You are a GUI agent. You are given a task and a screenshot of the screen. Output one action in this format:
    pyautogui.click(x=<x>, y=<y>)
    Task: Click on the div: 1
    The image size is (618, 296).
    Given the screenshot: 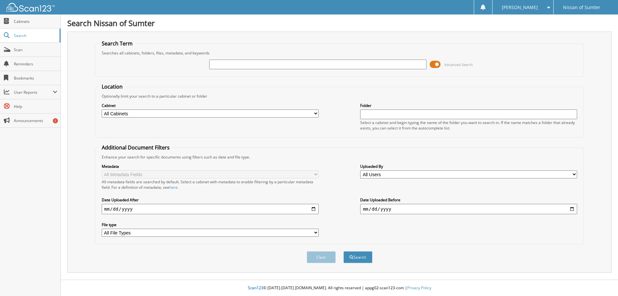 What is the action you would take?
    pyautogui.click(x=55, y=121)
    